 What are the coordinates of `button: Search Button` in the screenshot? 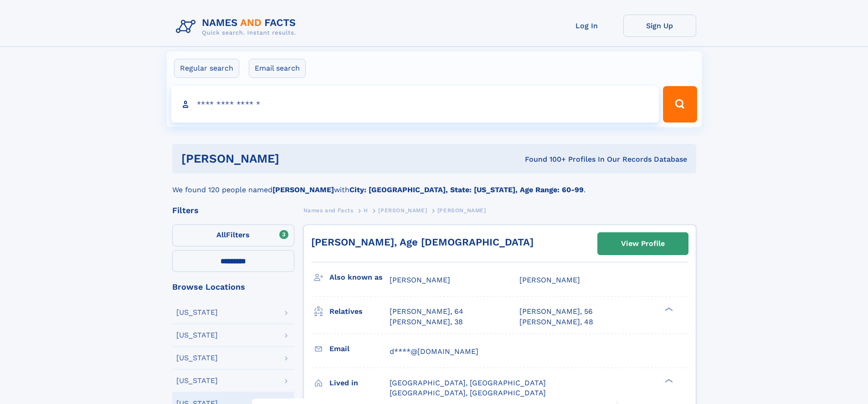 It's located at (680, 105).